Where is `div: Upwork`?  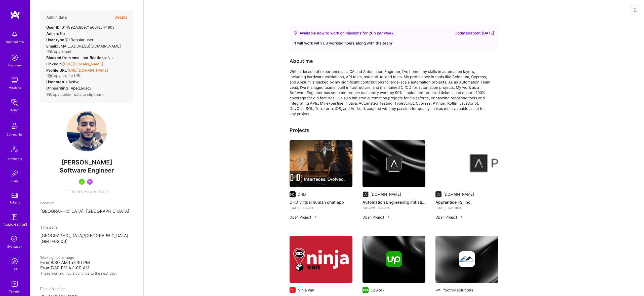 div: Upwork is located at coordinates (377, 290).